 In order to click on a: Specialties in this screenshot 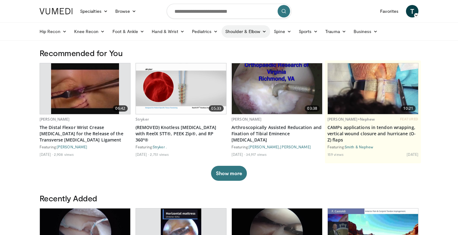, I will do `click(94, 11)`.